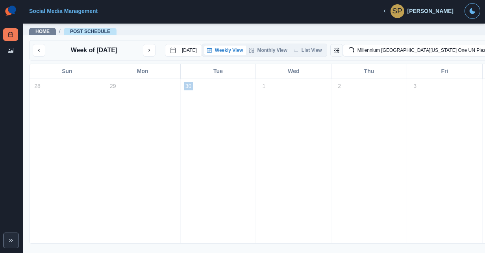  I want to click on div: Thu, so click(369, 71).